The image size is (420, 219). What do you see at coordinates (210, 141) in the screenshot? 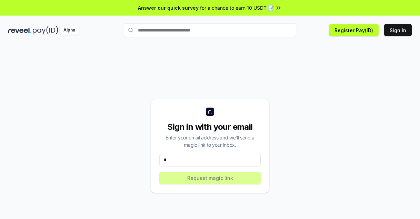
I see `div: Enter your email address and we’ll send a magic link to your inbox.` at bounding box center [210, 141].